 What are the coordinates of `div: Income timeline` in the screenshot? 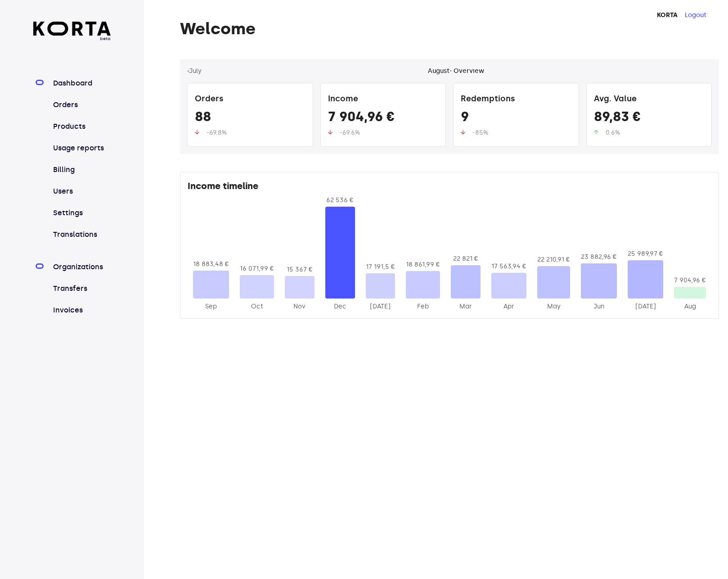 It's located at (450, 187).